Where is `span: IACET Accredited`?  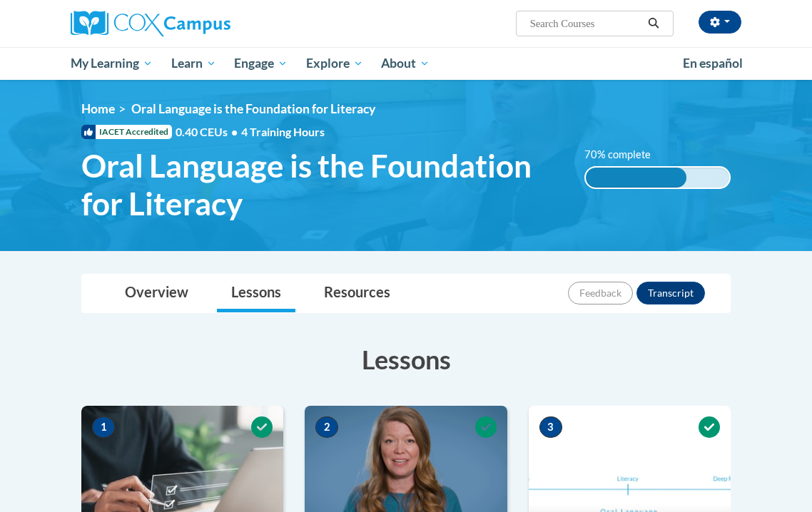
span: IACET Accredited is located at coordinates (126, 132).